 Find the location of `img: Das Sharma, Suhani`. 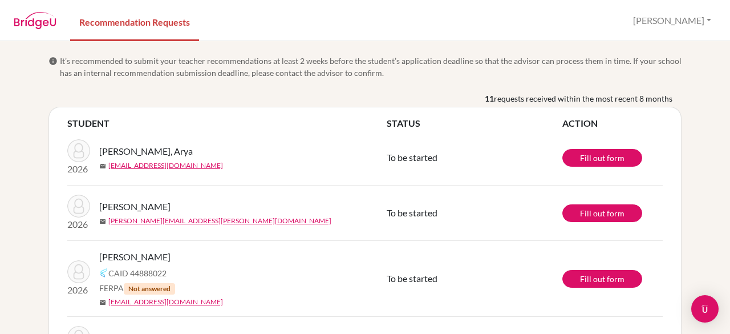

img: Das Sharma, Suhani is located at coordinates (79, 272).